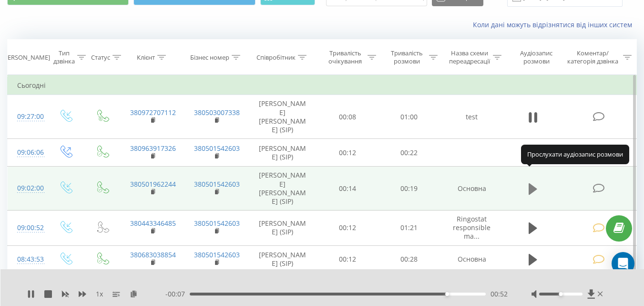 Image resolution: width=644 pixels, height=306 pixels. I want to click on a: Коли дані можуть відрізнятися вiд інших систем, so click(555, 25).